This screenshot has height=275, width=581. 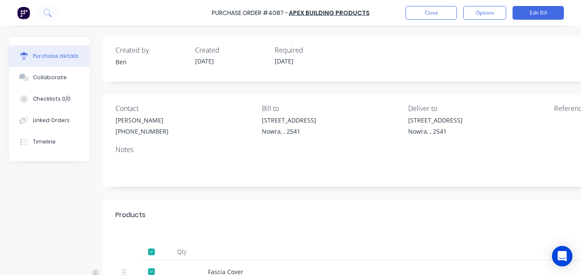 What do you see at coordinates (51, 120) in the screenshot?
I see `div: Linked Orders` at bounding box center [51, 120].